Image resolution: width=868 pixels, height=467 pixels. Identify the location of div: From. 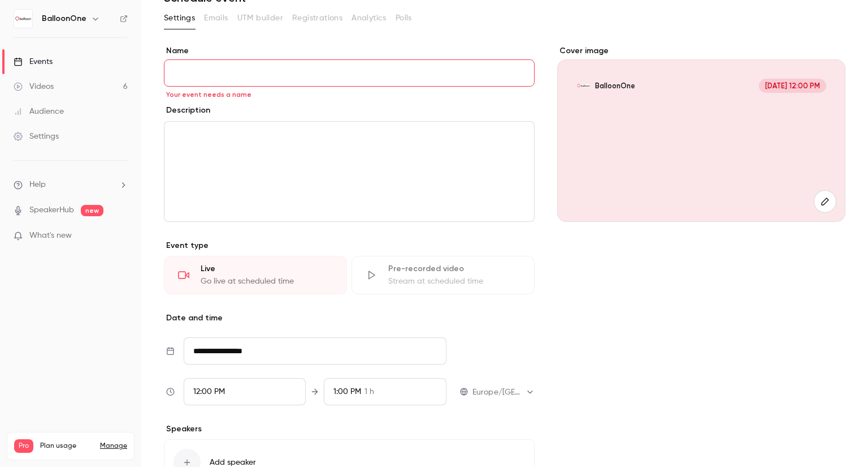
(245, 392).